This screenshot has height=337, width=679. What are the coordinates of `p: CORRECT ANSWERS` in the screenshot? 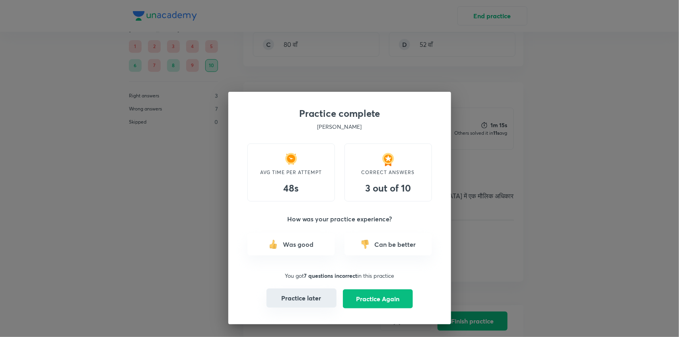 It's located at (388, 173).